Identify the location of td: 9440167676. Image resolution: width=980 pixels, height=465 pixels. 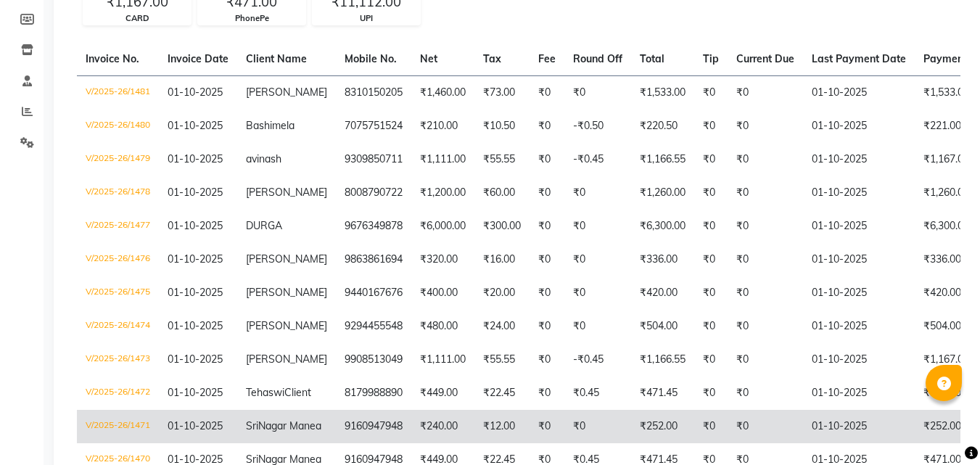
(374, 293).